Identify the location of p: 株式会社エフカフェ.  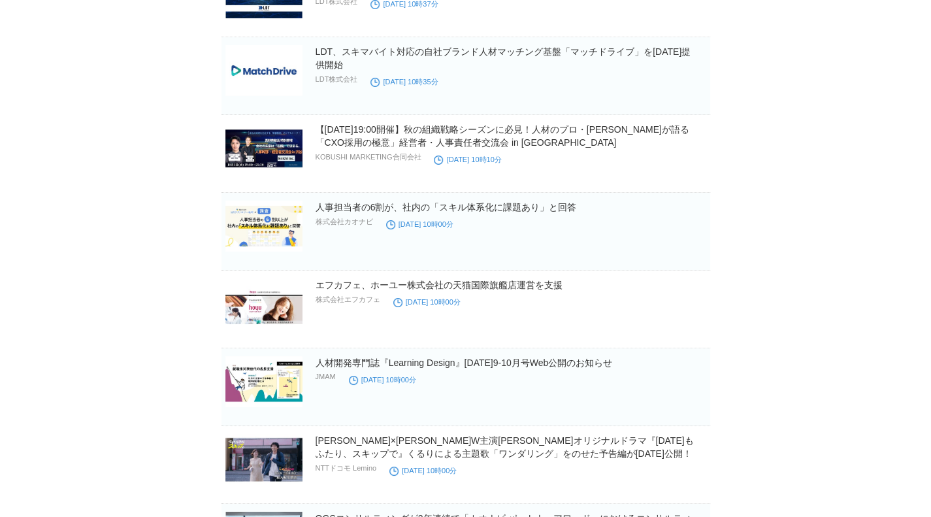
(348, 299).